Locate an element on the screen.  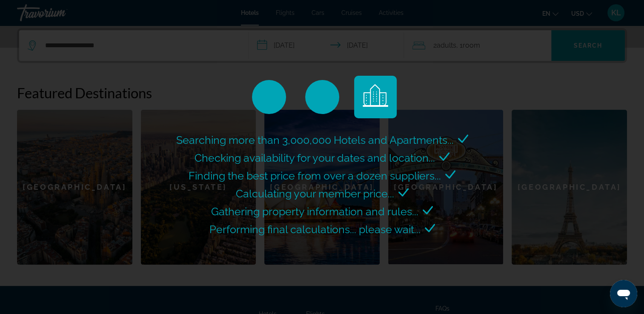
span: Checking availability for your dates and location... is located at coordinates (315, 158).